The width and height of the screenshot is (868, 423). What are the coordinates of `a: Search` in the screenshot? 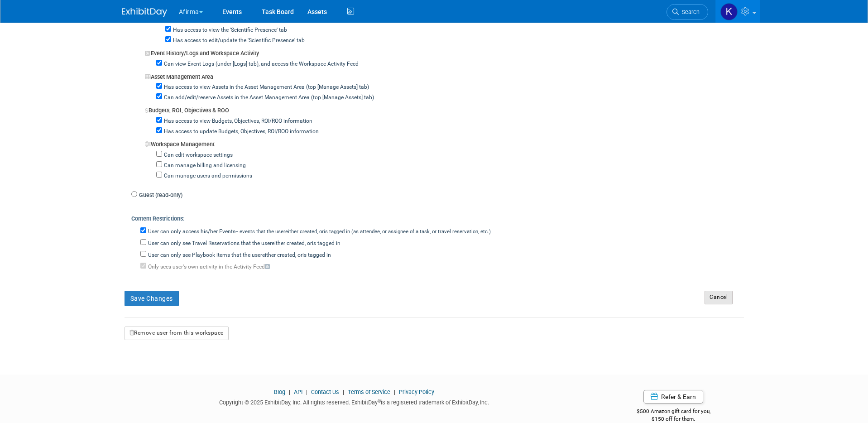 It's located at (688, 11).